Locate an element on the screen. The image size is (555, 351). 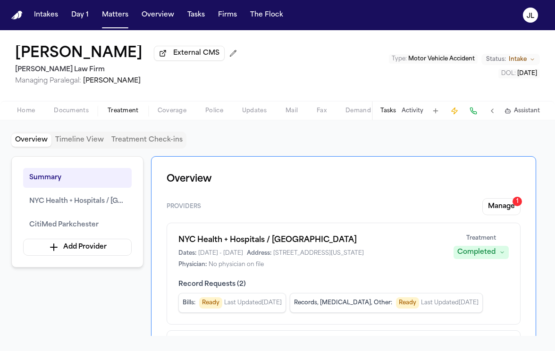
button: Summary is located at coordinates (77, 178).